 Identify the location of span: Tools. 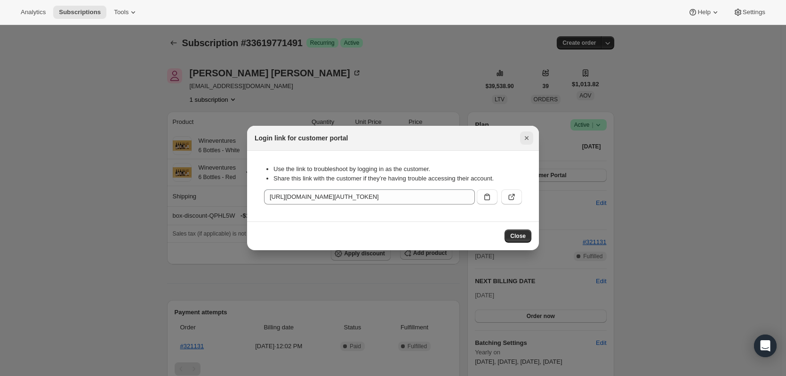
(121, 12).